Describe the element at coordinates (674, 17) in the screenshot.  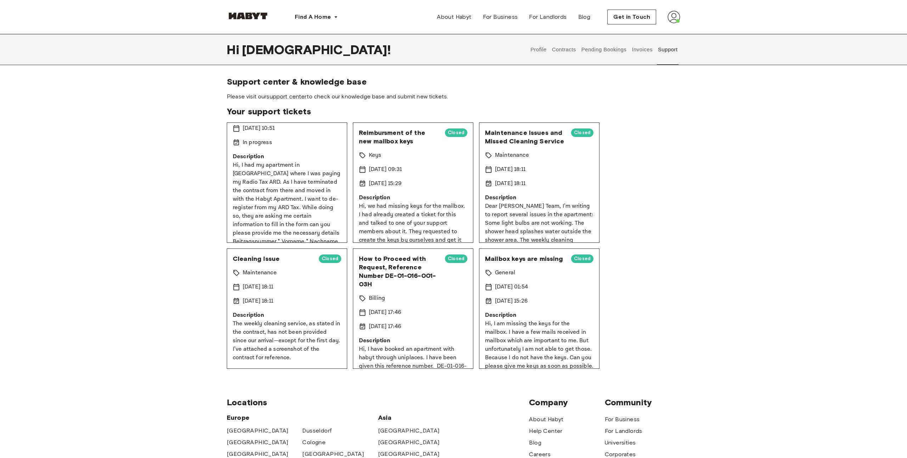
I see `img: avatar` at that location.